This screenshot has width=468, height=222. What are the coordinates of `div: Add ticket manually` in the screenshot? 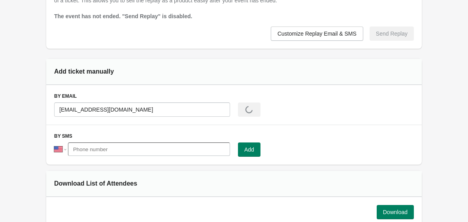 It's located at (108, 72).